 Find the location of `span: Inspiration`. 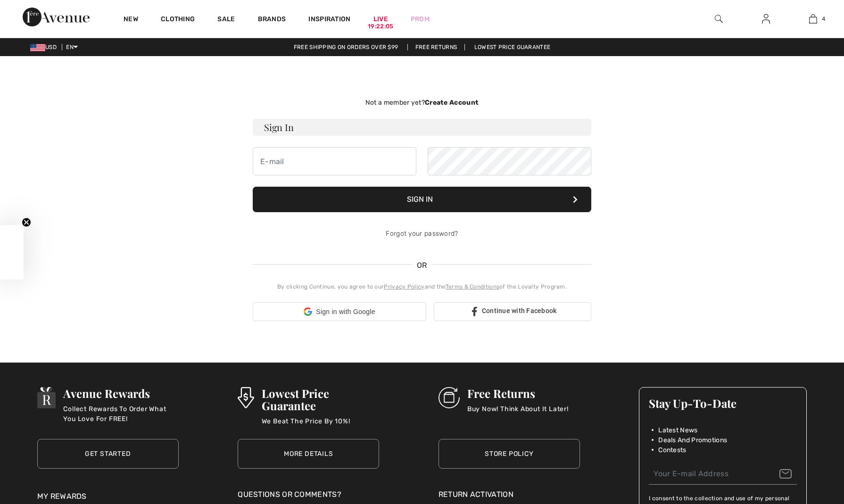

span: Inspiration is located at coordinates (329, 19).